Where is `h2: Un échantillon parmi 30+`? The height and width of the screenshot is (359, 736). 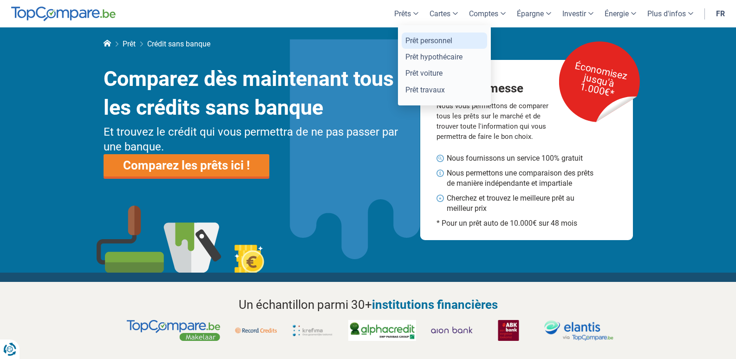
h2: Un échantillon parmi 30+ is located at coordinates (368, 305).